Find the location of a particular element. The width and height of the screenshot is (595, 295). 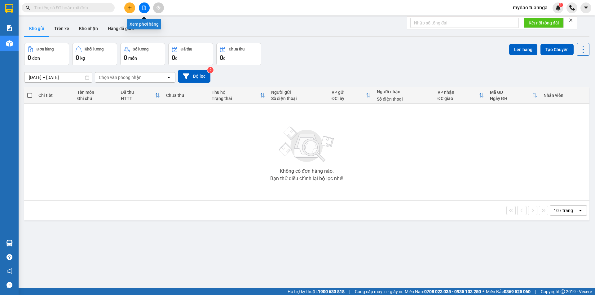

span: close is located at coordinates (571, 20).